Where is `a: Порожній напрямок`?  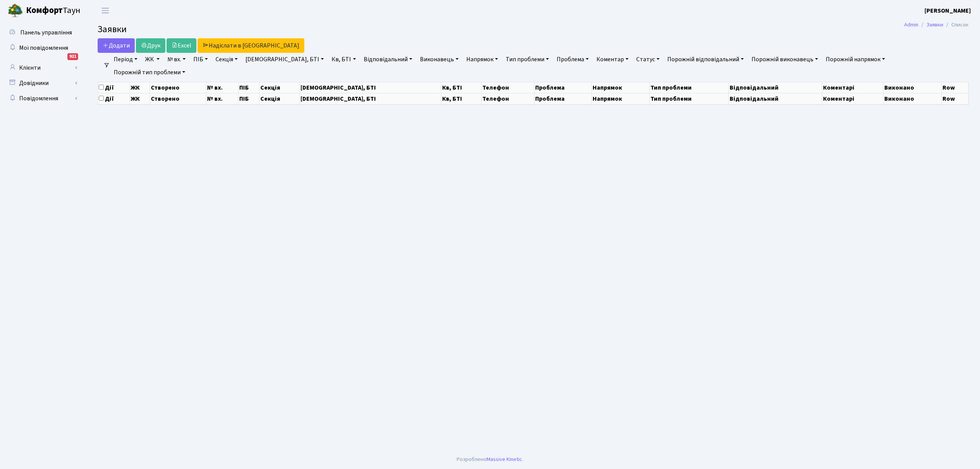
a: Порожній напрямок is located at coordinates (855, 59).